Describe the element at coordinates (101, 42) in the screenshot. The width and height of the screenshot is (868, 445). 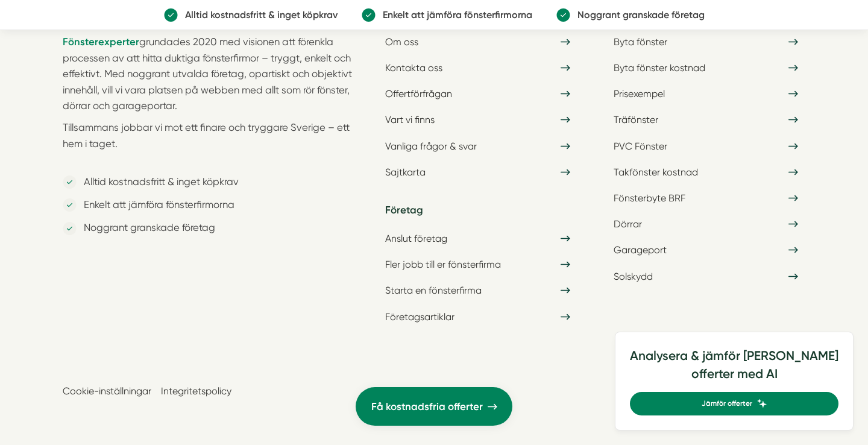
I see `a: Fönsterexperter` at that location.